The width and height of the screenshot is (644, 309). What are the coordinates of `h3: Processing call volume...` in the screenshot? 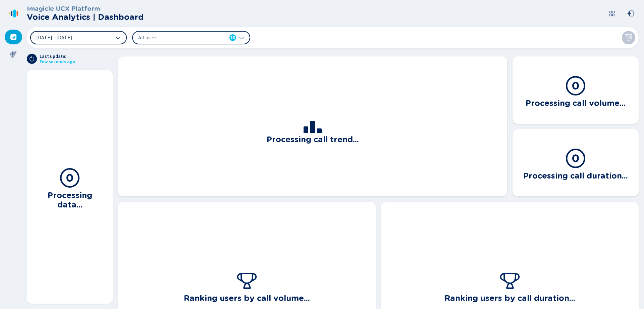 It's located at (576, 102).